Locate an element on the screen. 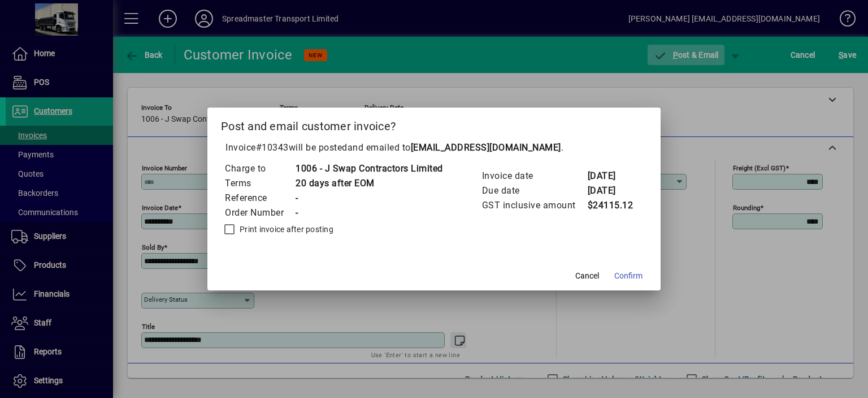  span: Cancel is located at coordinates (587, 275).